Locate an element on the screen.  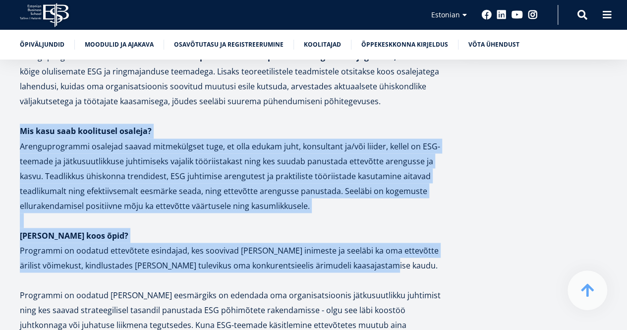
a: Võta ühendust is located at coordinates (494, 45).